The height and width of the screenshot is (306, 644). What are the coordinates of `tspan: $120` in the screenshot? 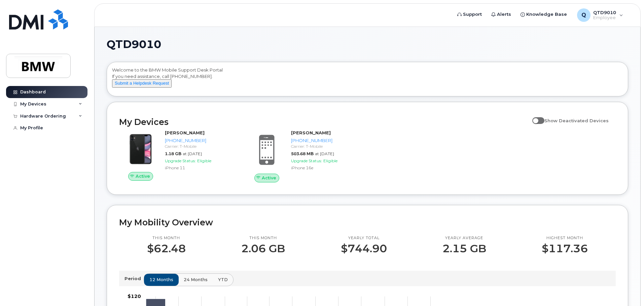 It's located at (134, 296).